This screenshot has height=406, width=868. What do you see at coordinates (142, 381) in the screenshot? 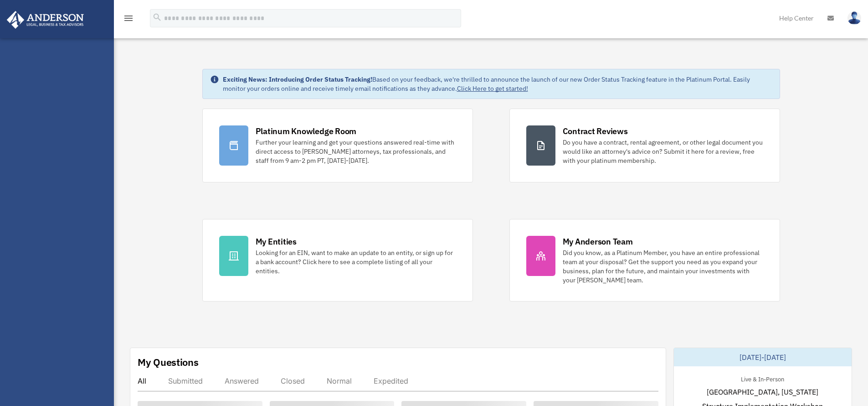
I see `div: All` at bounding box center [142, 381].